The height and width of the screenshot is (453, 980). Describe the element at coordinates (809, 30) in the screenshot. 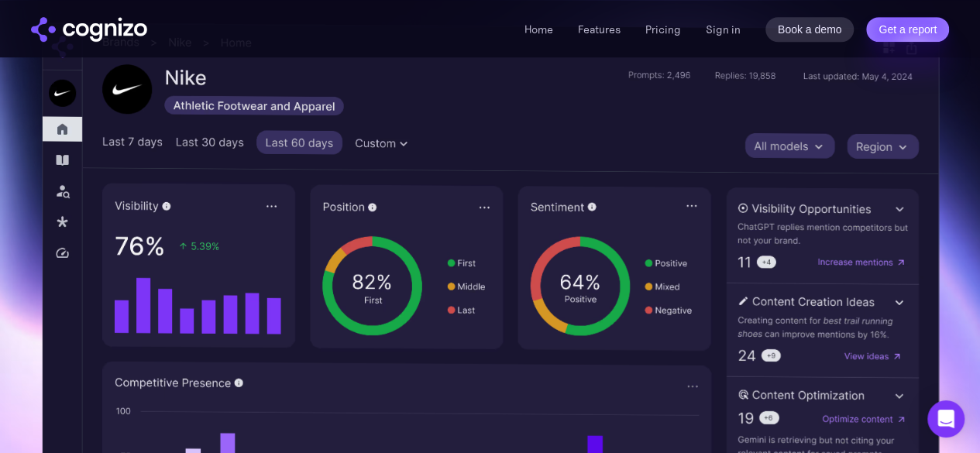

I see `a: Book a demo` at that location.